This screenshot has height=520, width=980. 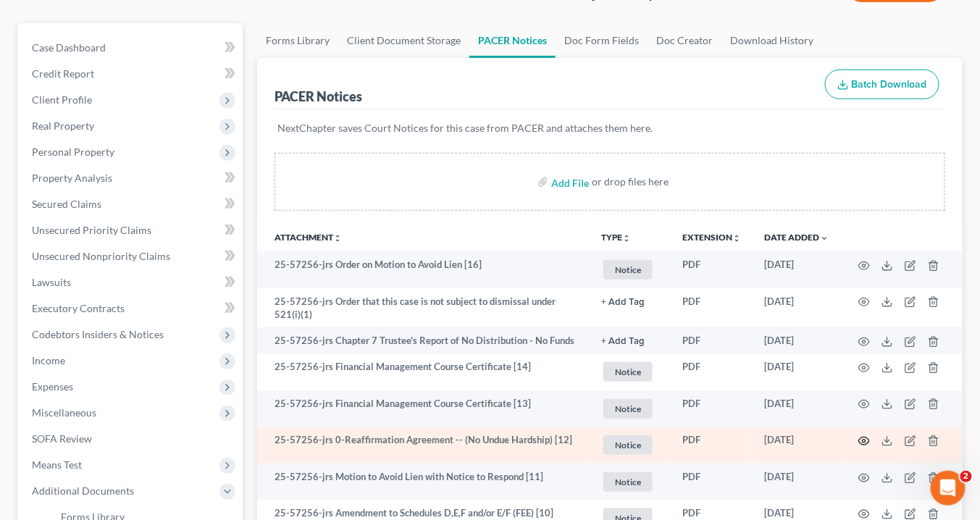 What do you see at coordinates (69, 47) in the screenshot?
I see `span: Case Dashboard` at bounding box center [69, 47].